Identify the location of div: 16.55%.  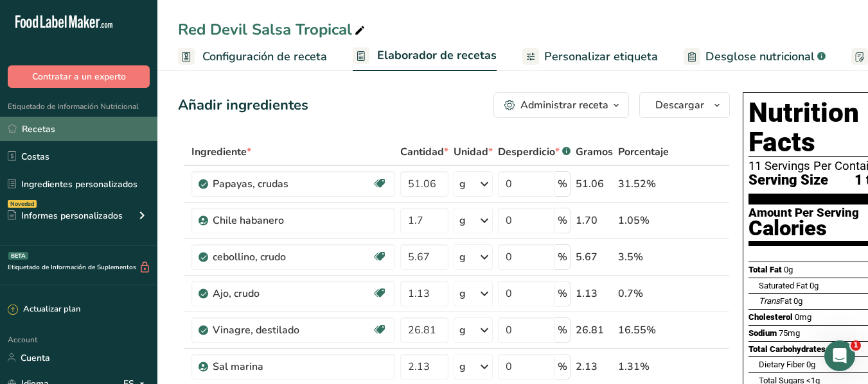
(643, 331).